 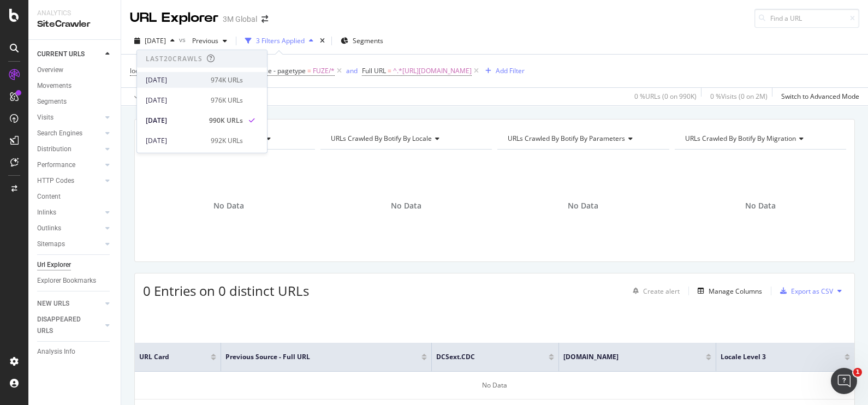 What do you see at coordinates (47, 212) in the screenshot?
I see `div: Inlinks` at bounding box center [47, 212].